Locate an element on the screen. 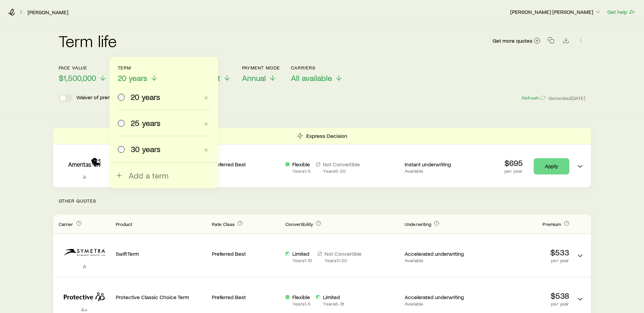 This screenshot has width=644, height=313. span: Get more quotes is located at coordinates (512, 41).